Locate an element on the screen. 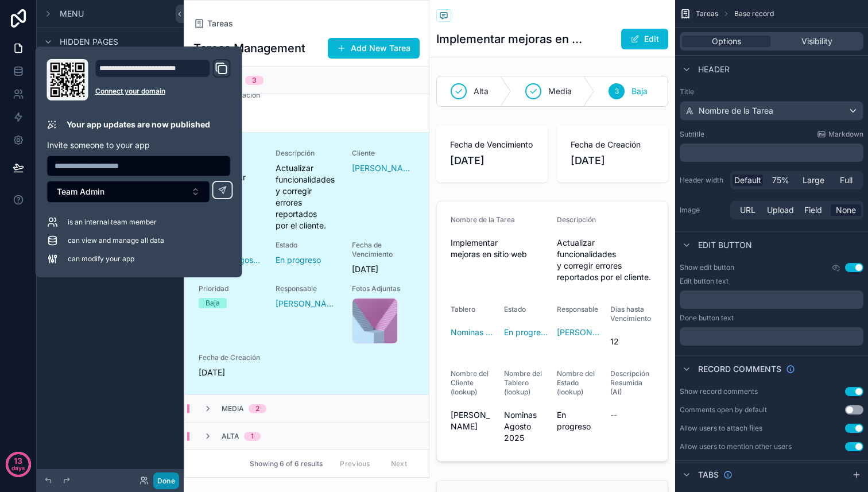 This screenshot has width=868, height=492. span: Team Admin is located at coordinates (80, 192).